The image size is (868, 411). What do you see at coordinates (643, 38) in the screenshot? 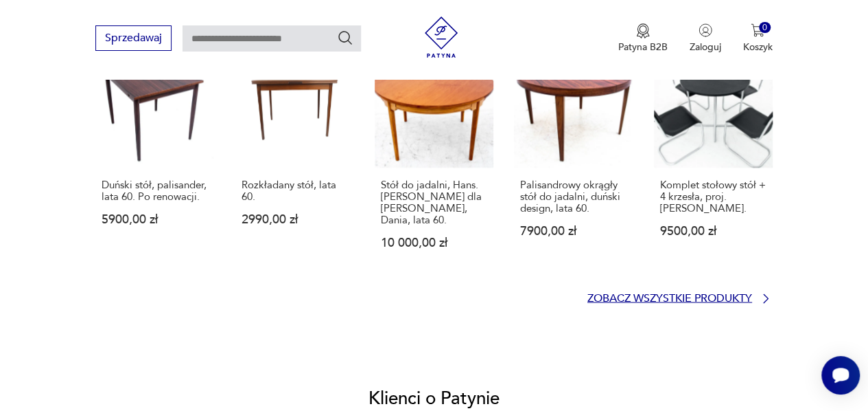
I see `button: Patyna B2B` at bounding box center [643, 38].